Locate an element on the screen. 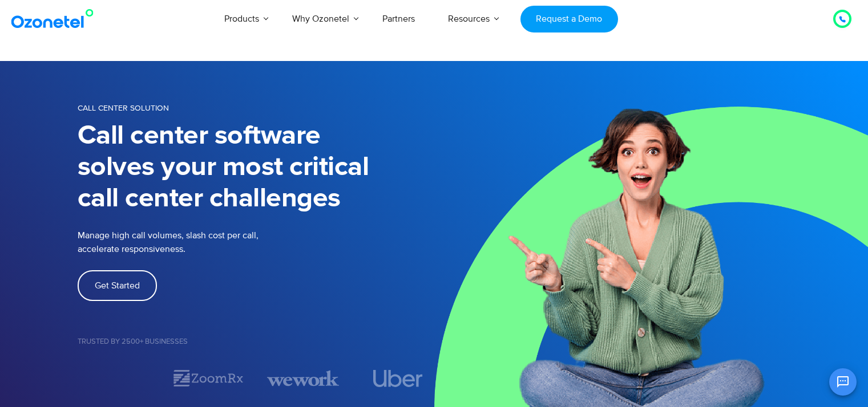 The image size is (868, 407). p: Manage high call volumes, slash cost per call, accelerate responsiveness. is located at coordinates (206, 242).